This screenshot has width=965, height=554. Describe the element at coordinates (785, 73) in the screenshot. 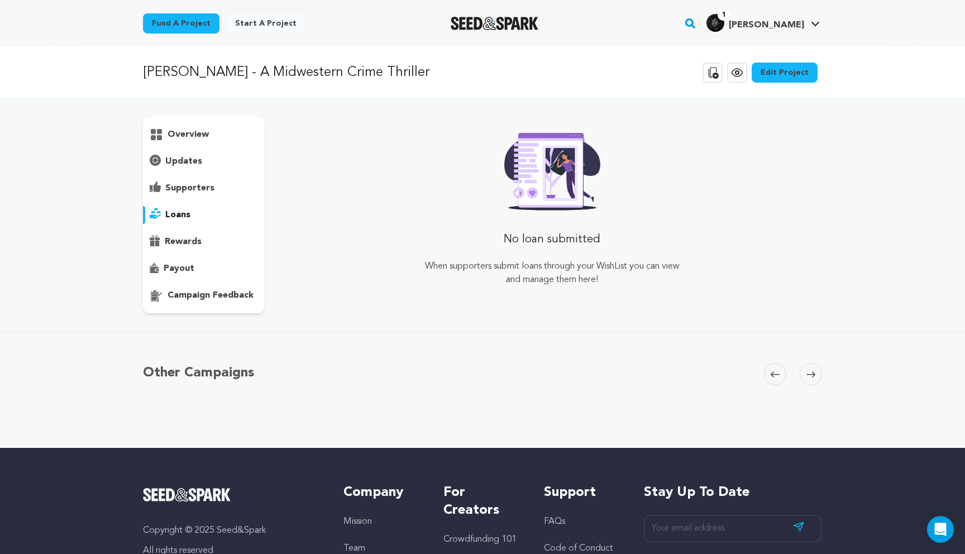

I see `a: Edit Project` at that location.